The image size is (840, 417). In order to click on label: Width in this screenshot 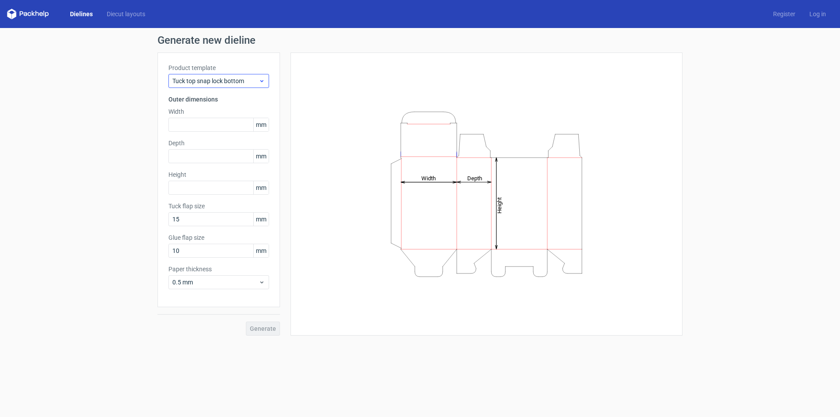, I will do `click(219, 112)`.